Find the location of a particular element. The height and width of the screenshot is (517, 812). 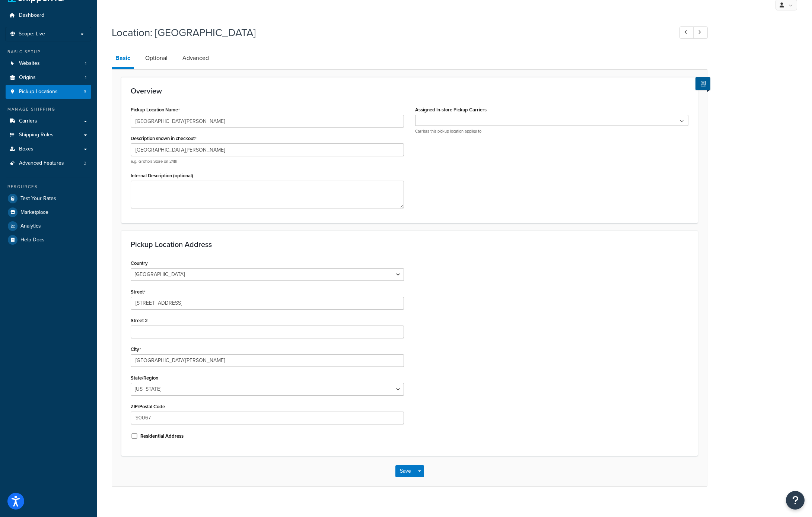

label: Street is located at coordinates (138, 292).